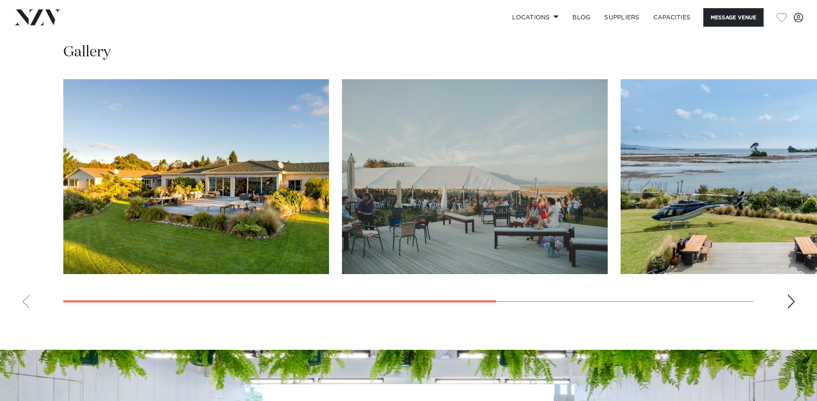  What do you see at coordinates (475, 177) in the screenshot?
I see `swiper-slide: 2 / 4` at bounding box center [475, 177].